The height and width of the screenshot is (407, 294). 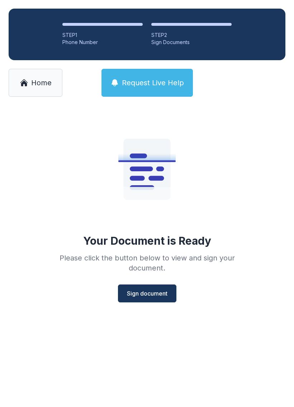 What do you see at coordinates (147, 294) in the screenshot?
I see `span: Sign document` at bounding box center [147, 294].